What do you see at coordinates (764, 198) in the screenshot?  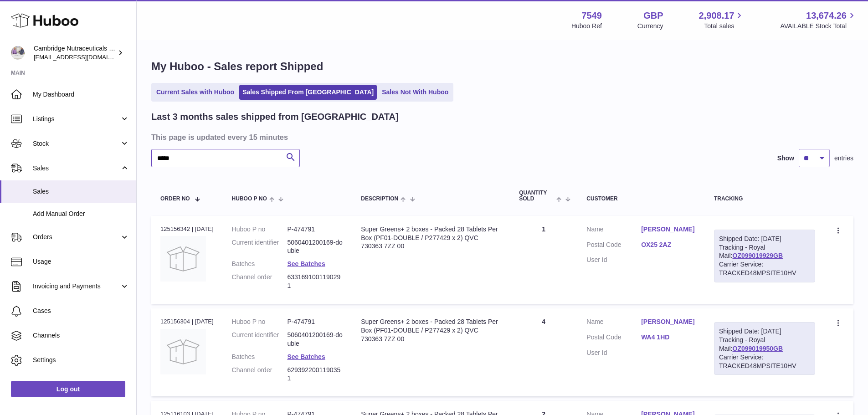 I see `div: Tracking` at bounding box center [764, 198].